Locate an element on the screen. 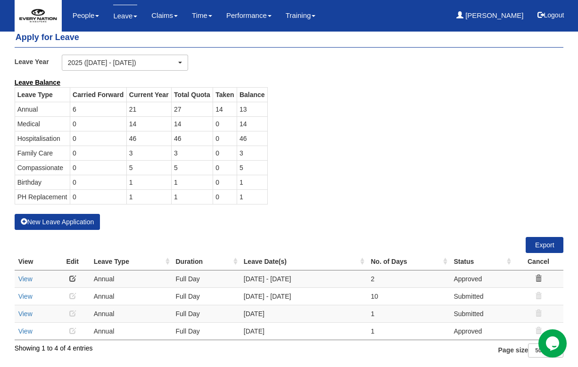  a: Leave is located at coordinates (125, 16).